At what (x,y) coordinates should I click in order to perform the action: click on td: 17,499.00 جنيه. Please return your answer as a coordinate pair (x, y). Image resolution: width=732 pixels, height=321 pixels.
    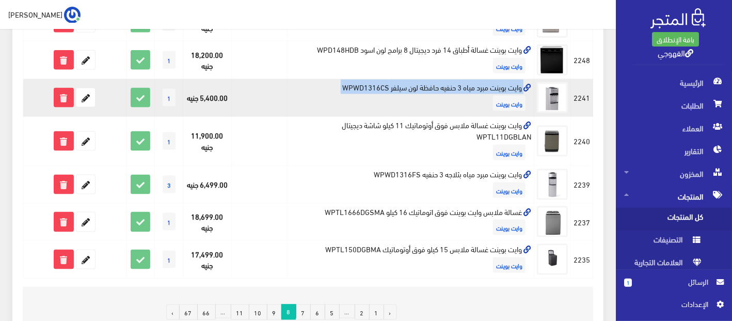
    Looking at the image, I should click on (207, 259).